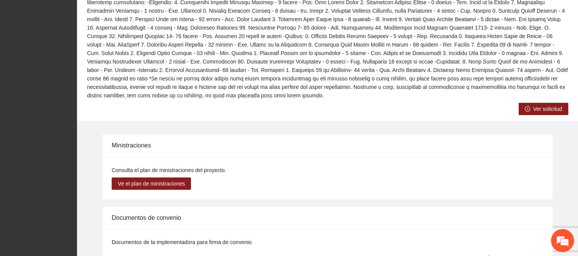  Describe the element at coordinates (327, 145) in the screenshot. I see `div: Ministraciones` at that location.